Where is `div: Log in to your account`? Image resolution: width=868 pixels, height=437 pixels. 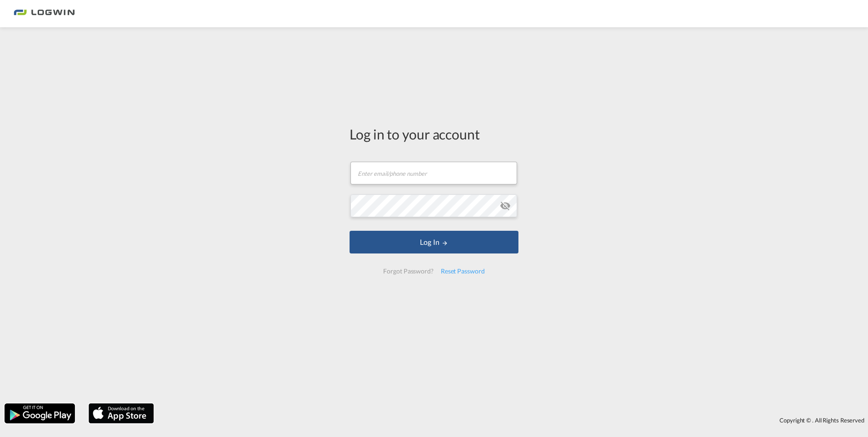
div: Log in to your account is located at coordinates (434, 134).